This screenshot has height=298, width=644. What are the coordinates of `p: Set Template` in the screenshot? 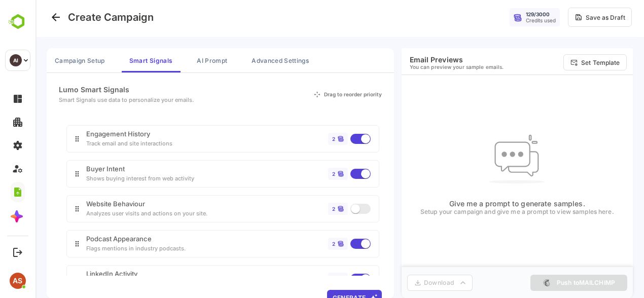 It's located at (565, 62).